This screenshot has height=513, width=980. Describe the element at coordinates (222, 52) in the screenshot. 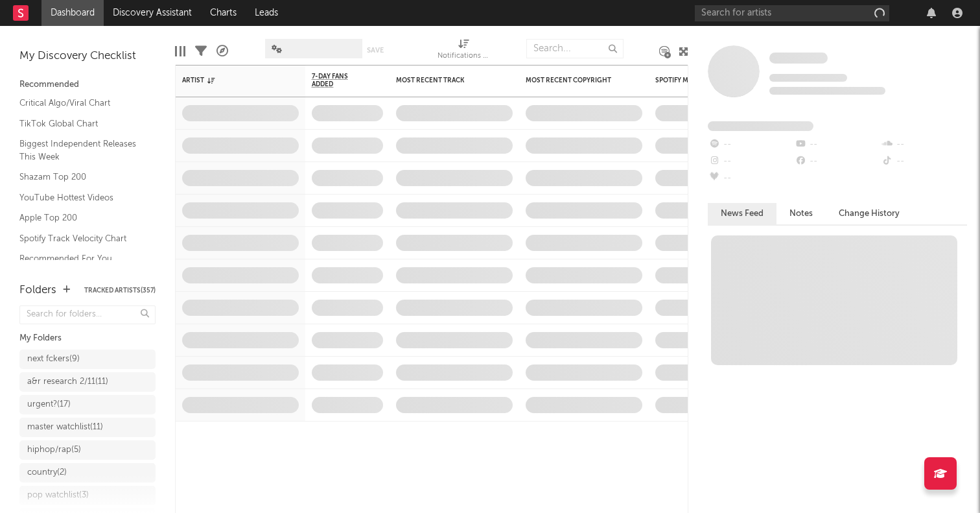

I see `div: A&R Pipeline` at that location.